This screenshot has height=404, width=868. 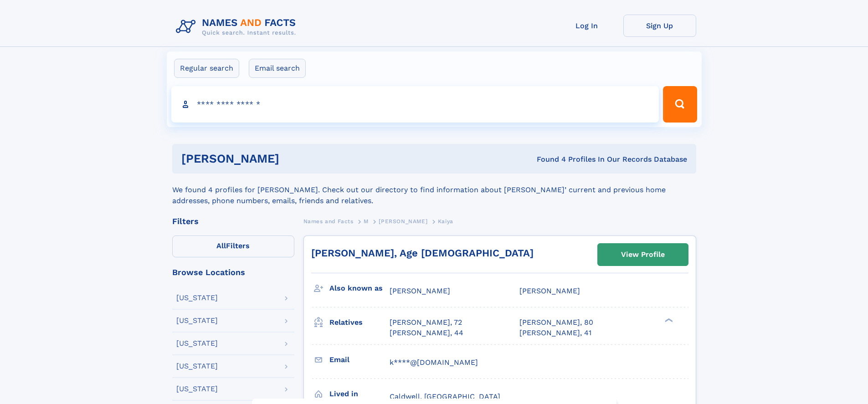 I want to click on span: Kaiya, so click(x=446, y=221).